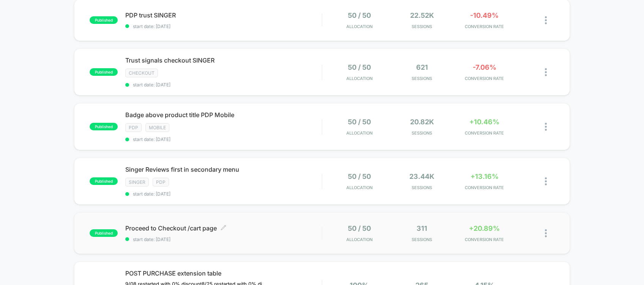 The width and height of the screenshot is (644, 285). Describe the element at coordinates (223, 60) in the screenshot. I see `span: Trust signals checkout SINGER` at that location.